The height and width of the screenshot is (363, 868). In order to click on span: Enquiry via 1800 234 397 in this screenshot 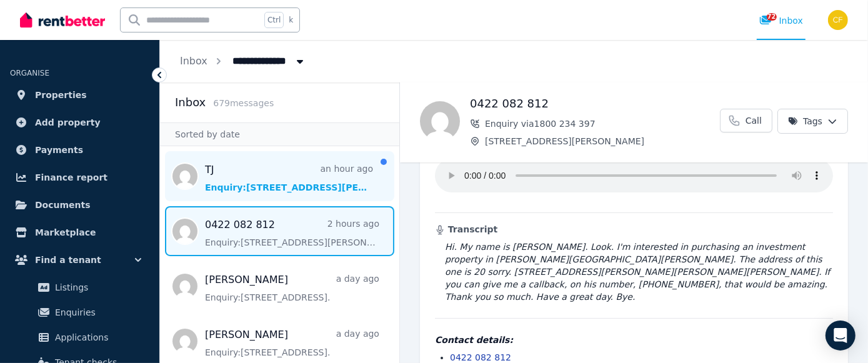, I will do `click(603, 124)`.